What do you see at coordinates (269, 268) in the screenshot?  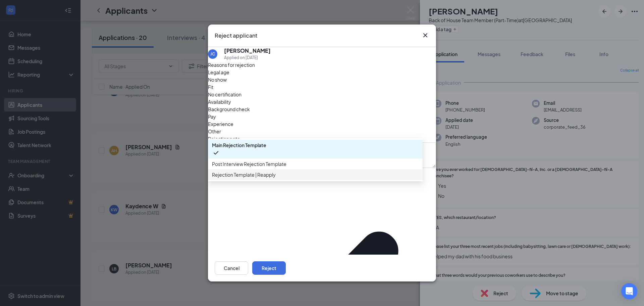 I see `button: Reject` at bounding box center [269, 268].